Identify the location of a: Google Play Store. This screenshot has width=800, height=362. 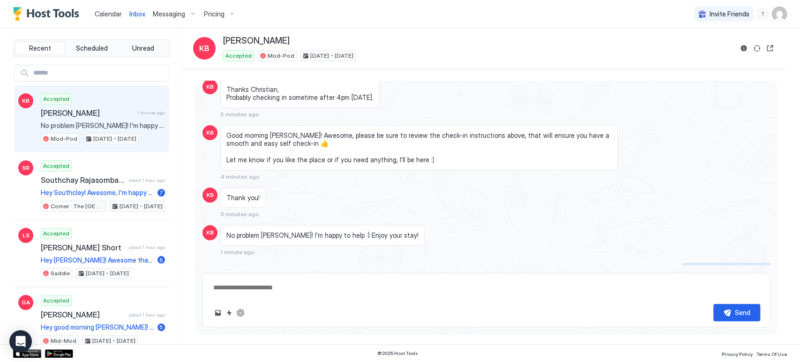
(59, 353).